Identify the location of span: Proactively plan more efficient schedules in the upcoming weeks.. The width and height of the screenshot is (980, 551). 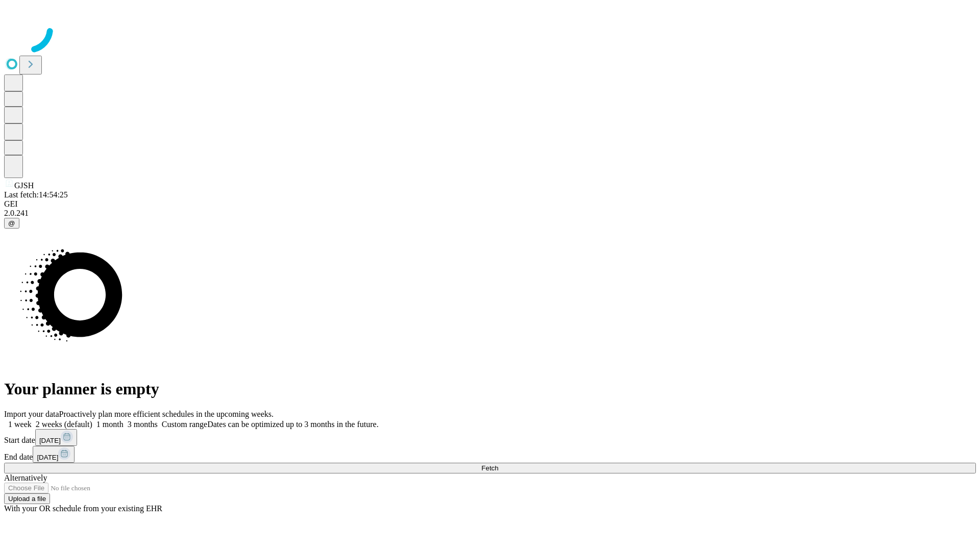
(166, 414).